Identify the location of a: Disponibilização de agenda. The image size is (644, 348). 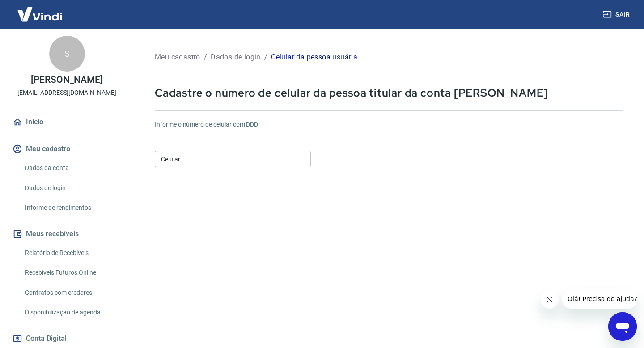
(72, 312).